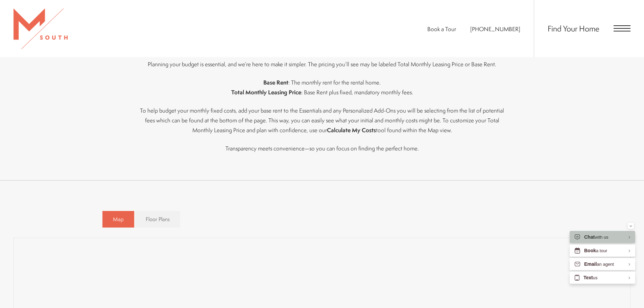 The height and width of the screenshot is (308, 644). What do you see at coordinates (573, 29) in the screenshot?
I see `span: Find Your Home` at bounding box center [573, 29].